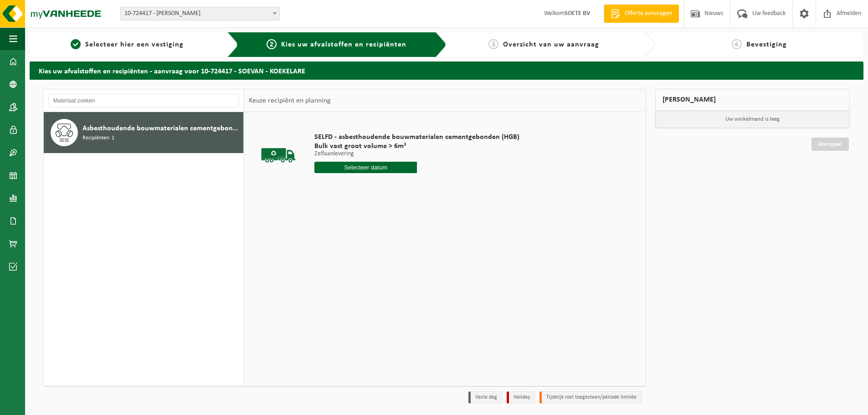 Image resolution: width=868 pixels, height=415 pixels. Describe the element at coordinates (447, 70) in the screenshot. I see `h2: Kies uw afvalstoffen en recipiënten - aanvraag voor 10-724417 - SOEVAN - KOEKELARE` at that location.